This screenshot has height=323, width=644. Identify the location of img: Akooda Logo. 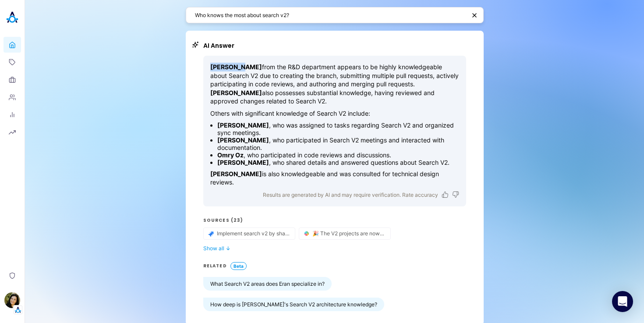
(12, 18).